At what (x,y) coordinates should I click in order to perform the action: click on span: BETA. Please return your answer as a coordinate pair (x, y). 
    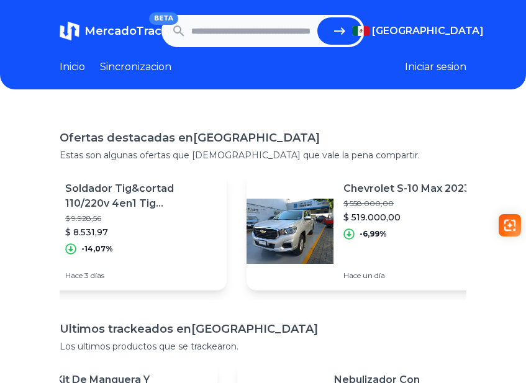
    Looking at the image, I should click on (163, 19).